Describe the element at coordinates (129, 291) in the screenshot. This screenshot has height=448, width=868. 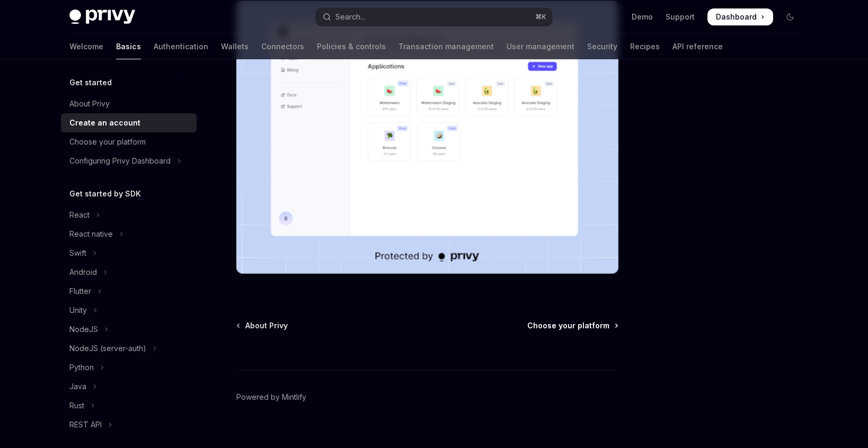
I see `button: Toggle Flutter section` at that location.